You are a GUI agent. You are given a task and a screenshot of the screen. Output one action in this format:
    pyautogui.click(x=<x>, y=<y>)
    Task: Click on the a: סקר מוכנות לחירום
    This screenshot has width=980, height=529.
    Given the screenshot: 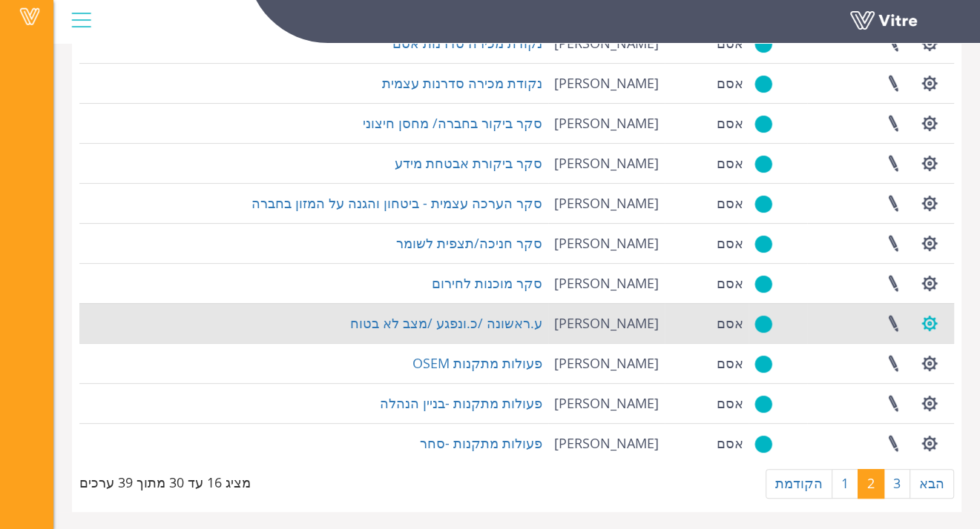 What is the action you would take?
    pyautogui.click(x=487, y=283)
    